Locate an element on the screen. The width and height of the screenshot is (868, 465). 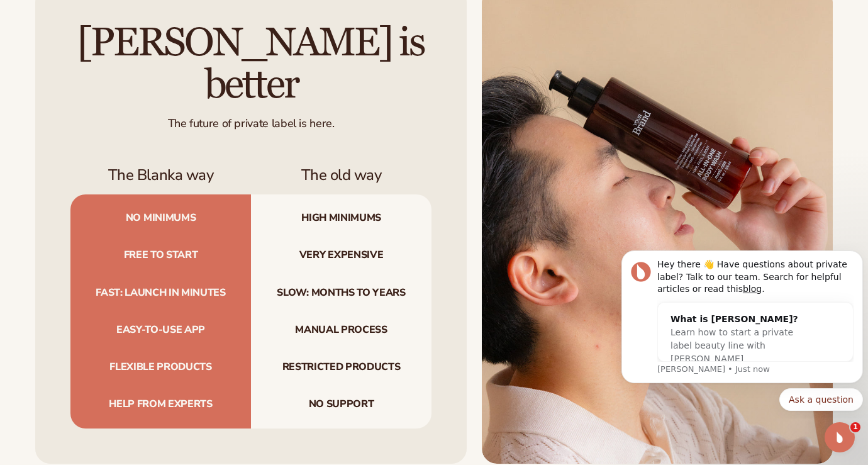
div: Hey there 👋 Have questions about private label? Talk to our team. Search for helpful articles or ... is located at coordinates (139, 38).